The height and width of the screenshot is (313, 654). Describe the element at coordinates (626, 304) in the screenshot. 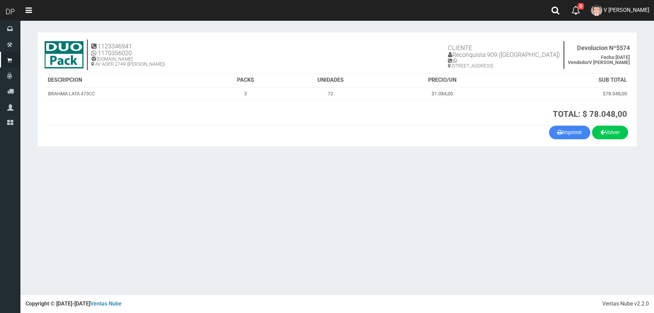

I see `div: Ventas Nube v2.2.0` at that location.